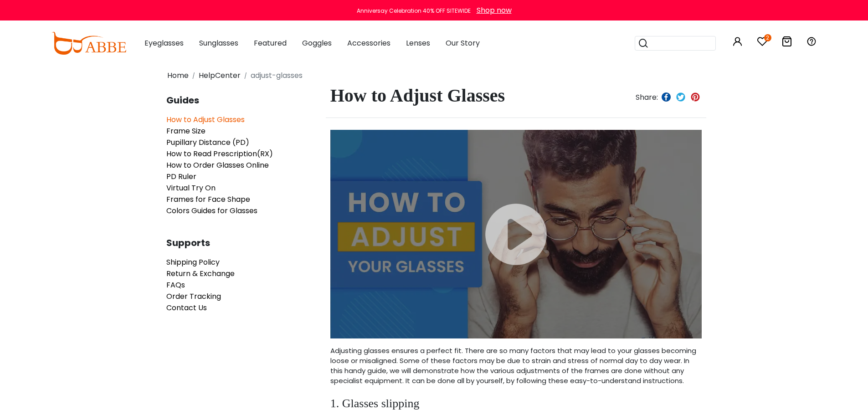 The image size is (868, 415). What do you see at coordinates (176, 284) in the screenshot?
I see `span: FAQs` at bounding box center [176, 284].